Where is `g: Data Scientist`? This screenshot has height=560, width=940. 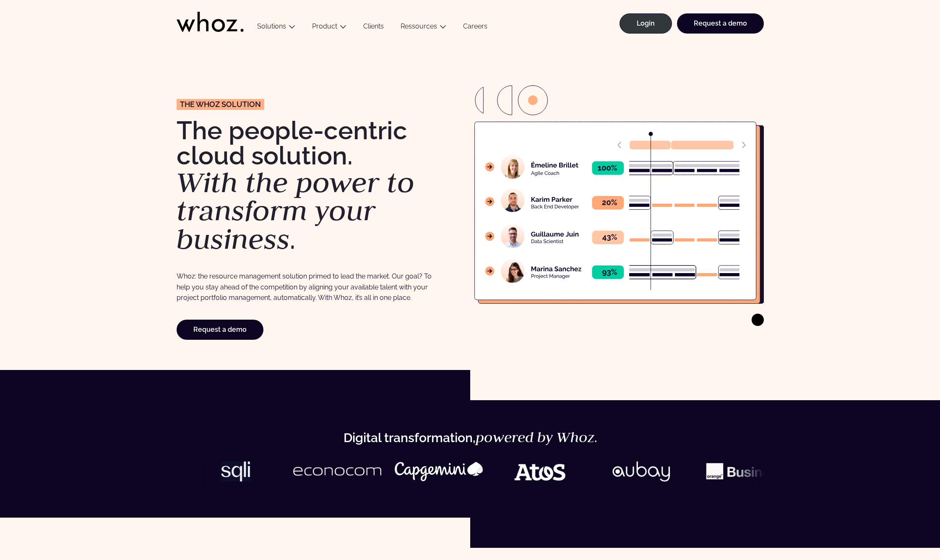 g: Data Scientist is located at coordinates (547, 241).